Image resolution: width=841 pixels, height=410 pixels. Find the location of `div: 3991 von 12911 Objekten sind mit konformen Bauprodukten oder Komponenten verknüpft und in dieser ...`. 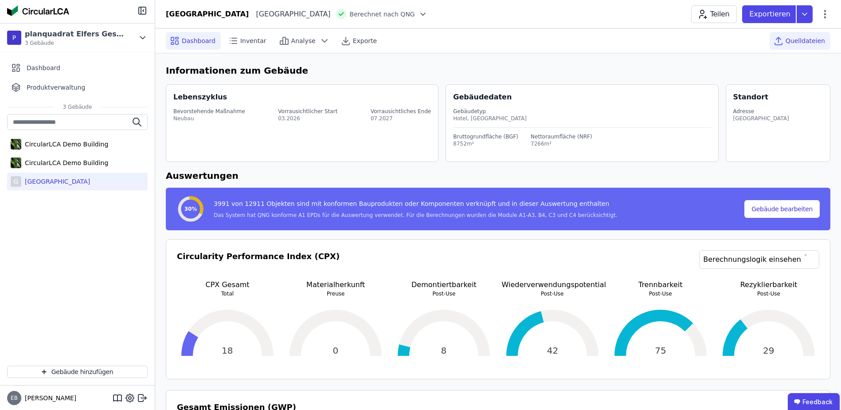

div: 3991 von 12911 Objekten sind mit konformen Bauprodukten oder Komponenten verknüpft und in dieser ... is located at coordinates (415, 205).